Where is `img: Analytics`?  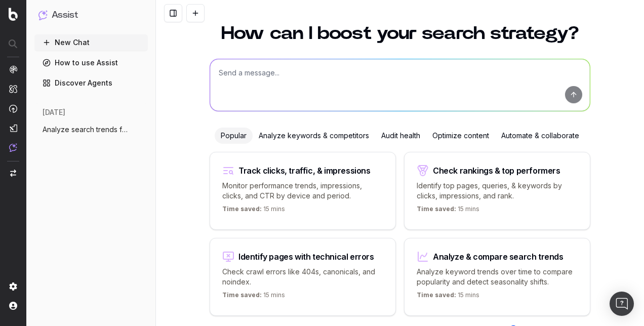
img: Analytics is located at coordinates (13, 69).